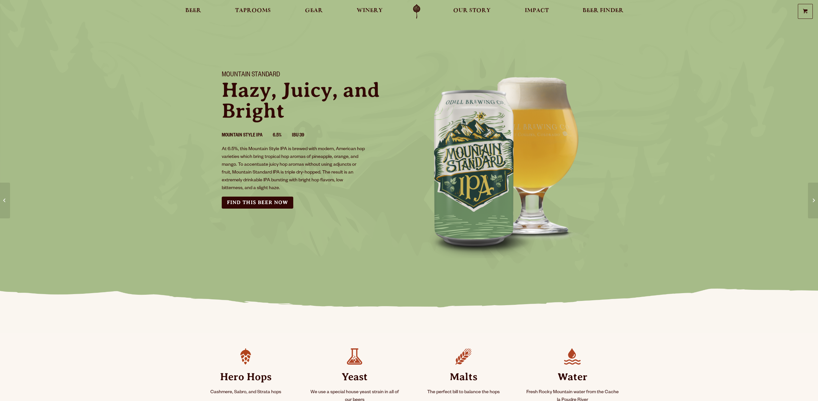 This screenshot has height=401, width=818. Describe the element at coordinates (370, 11) in the screenshot. I see `a: Winery` at that location.